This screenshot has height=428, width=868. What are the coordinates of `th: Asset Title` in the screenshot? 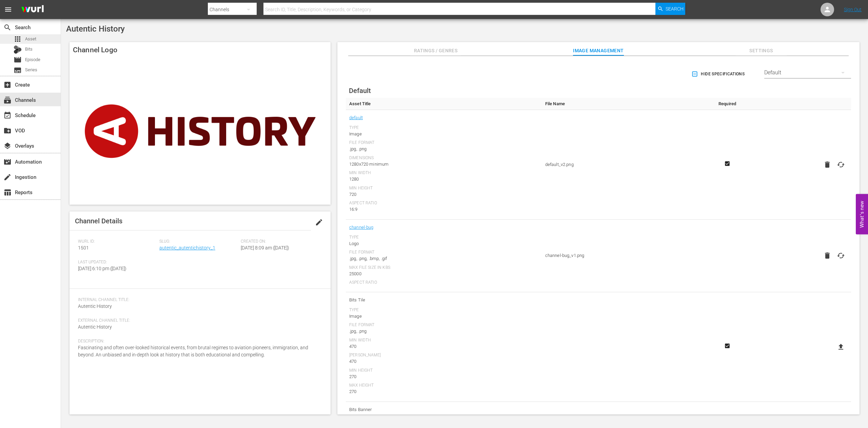 It's located at (444, 104).